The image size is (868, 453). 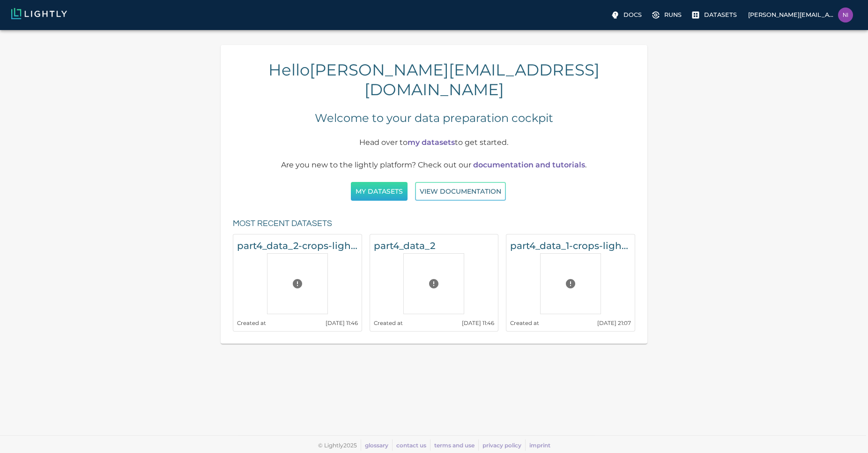 I want to click on a: part4_data_1-crops-lightly_pretaggingPreview cannot be loaded. Please ensure the datasource is co..., so click(x=570, y=283).